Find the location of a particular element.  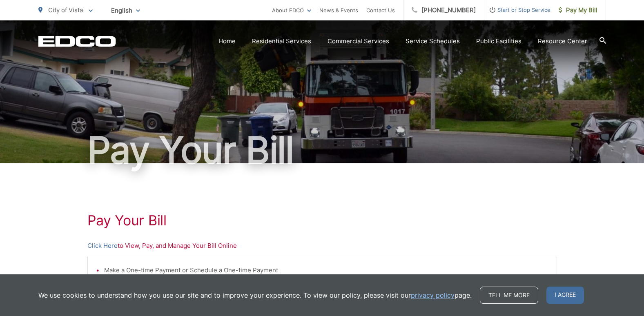

p: to View, Pay, and Manage Your Bill Online is located at coordinates (322, 246).